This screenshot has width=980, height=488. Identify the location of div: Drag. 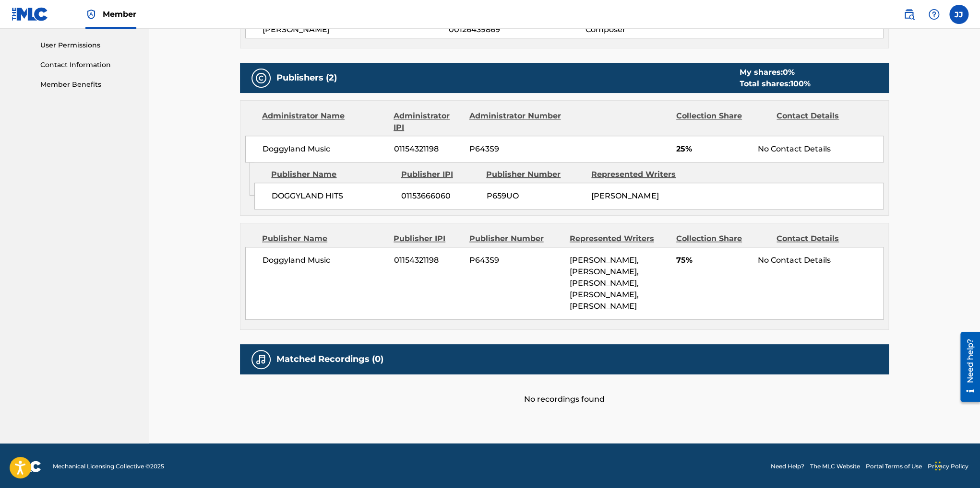
(937, 466).